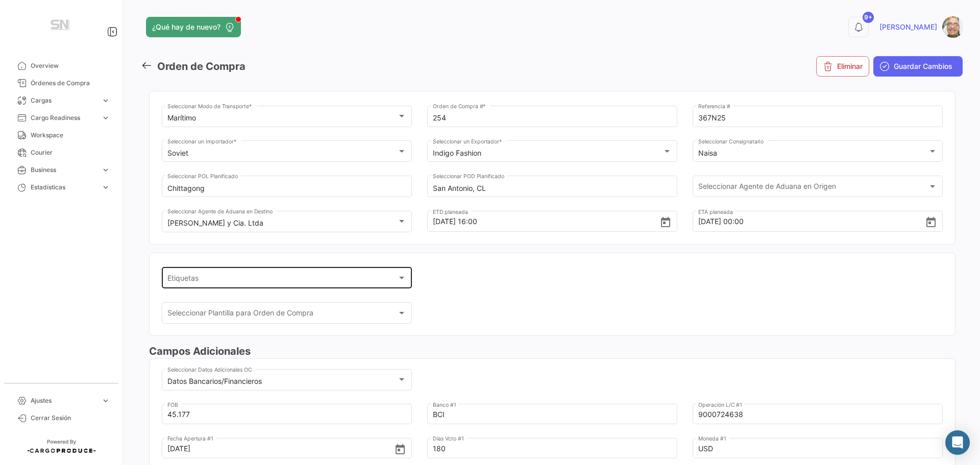 The image size is (980, 465). What do you see at coordinates (61, 27) in the screenshot?
I see `img: Manufactura+Logo.png` at bounding box center [61, 27].